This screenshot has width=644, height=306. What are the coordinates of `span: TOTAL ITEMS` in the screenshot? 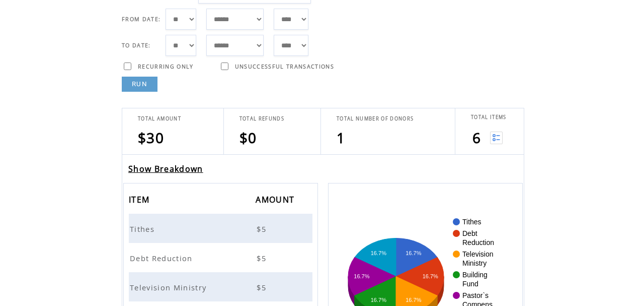 It's located at (488, 117).